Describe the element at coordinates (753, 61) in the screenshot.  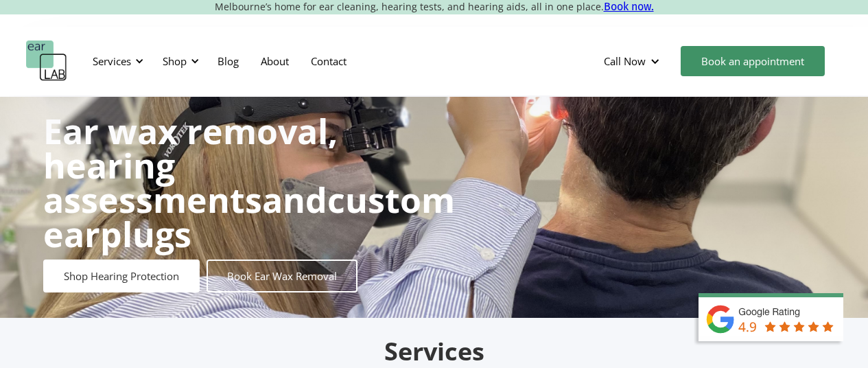
I see `a: Book an appointment` at that location.